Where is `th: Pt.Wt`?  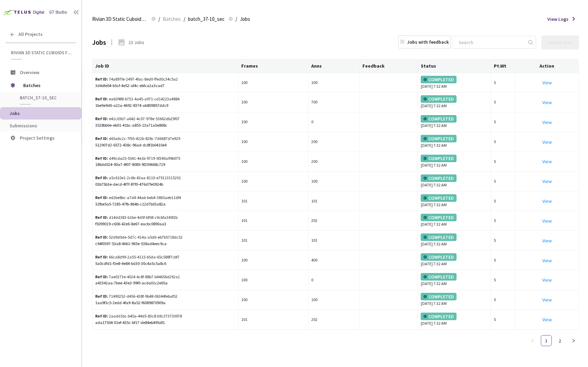 th: Pt.Wt is located at coordinates (503, 67).